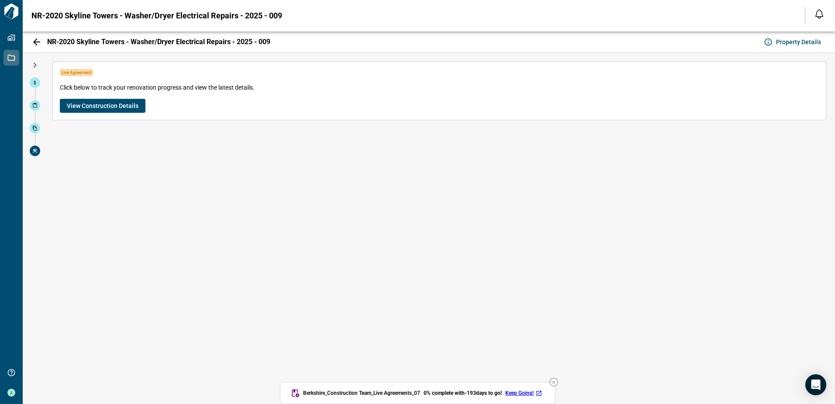  Describe the element at coordinates (525, 393) in the screenshot. I see `a: Keep Going!` at that location.